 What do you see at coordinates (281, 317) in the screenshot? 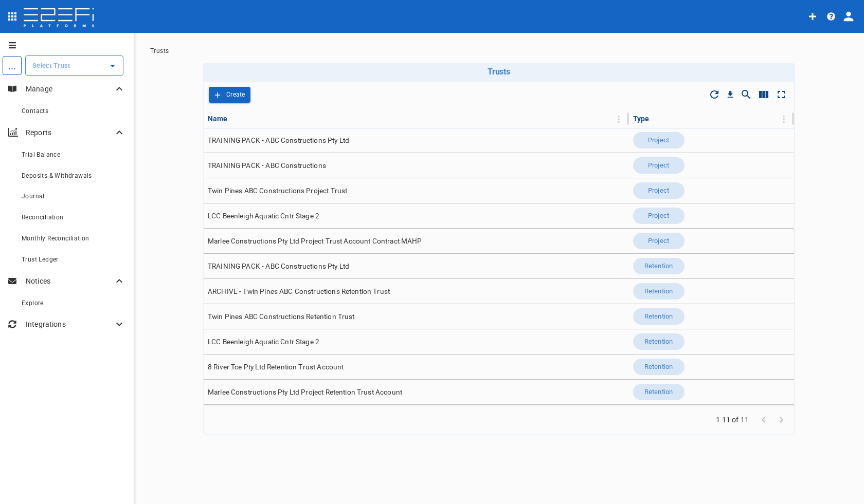
I see `span: Twin Pines ABC Constructions Retention Trust` at bounding box center [281, 317].